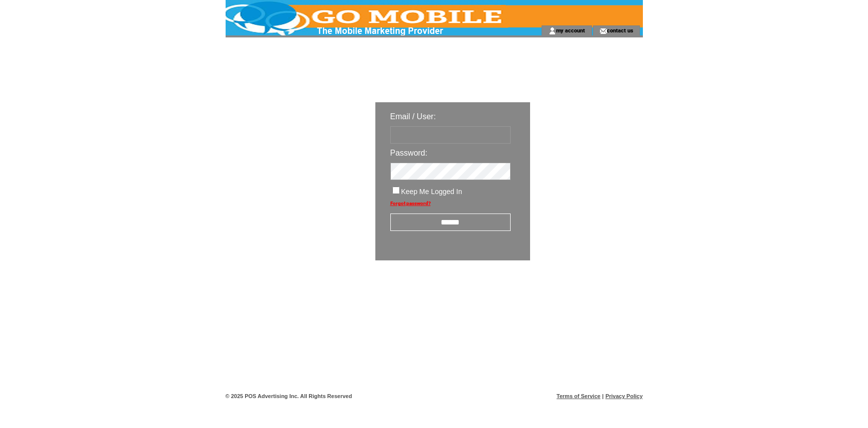 The width and height of the screenshot is (868, 428). Describe the element at coordinates (603, 31) in the screenshot. I see `img: contact_us_icon.gif` at that location.